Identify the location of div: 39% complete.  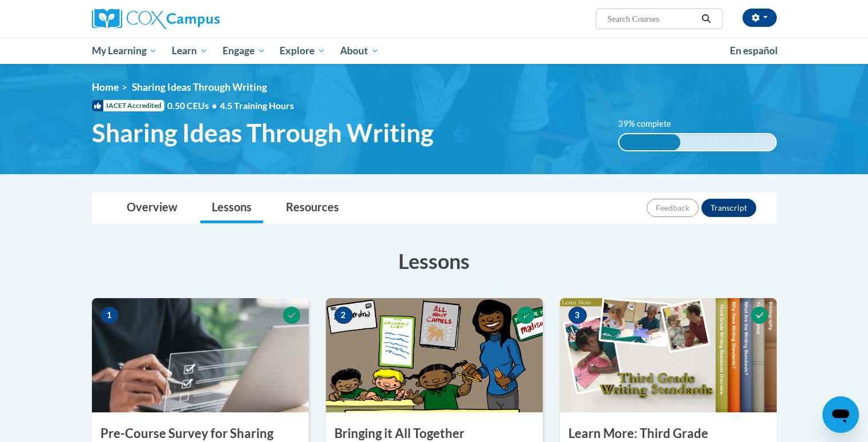
(649, 142).